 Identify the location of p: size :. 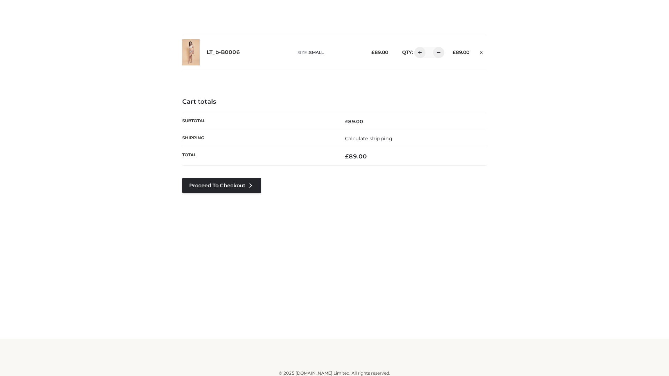
(329, 53).